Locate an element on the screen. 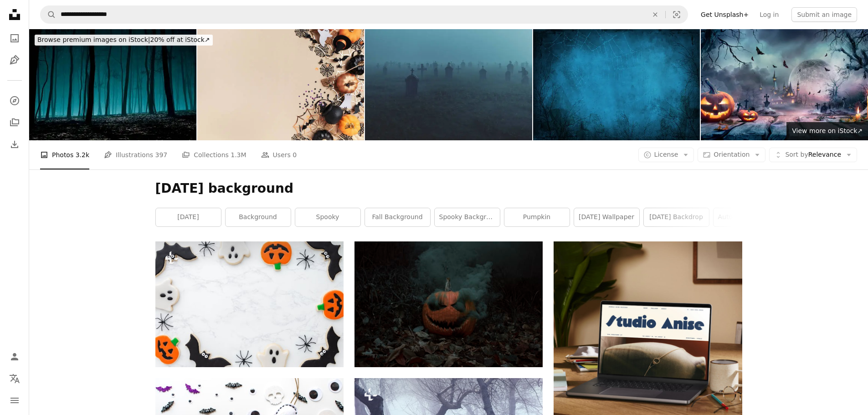  button: Language is located at coordinates (15, 378).